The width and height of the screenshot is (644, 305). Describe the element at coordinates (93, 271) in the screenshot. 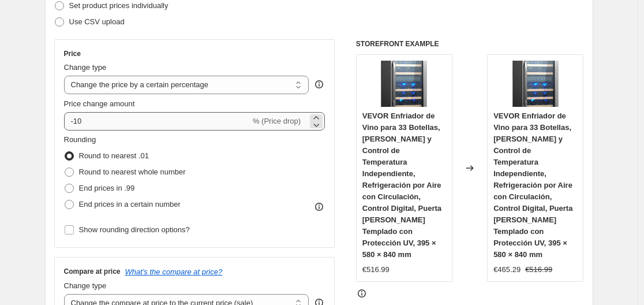

I see `h3: Compare at price` at that location.